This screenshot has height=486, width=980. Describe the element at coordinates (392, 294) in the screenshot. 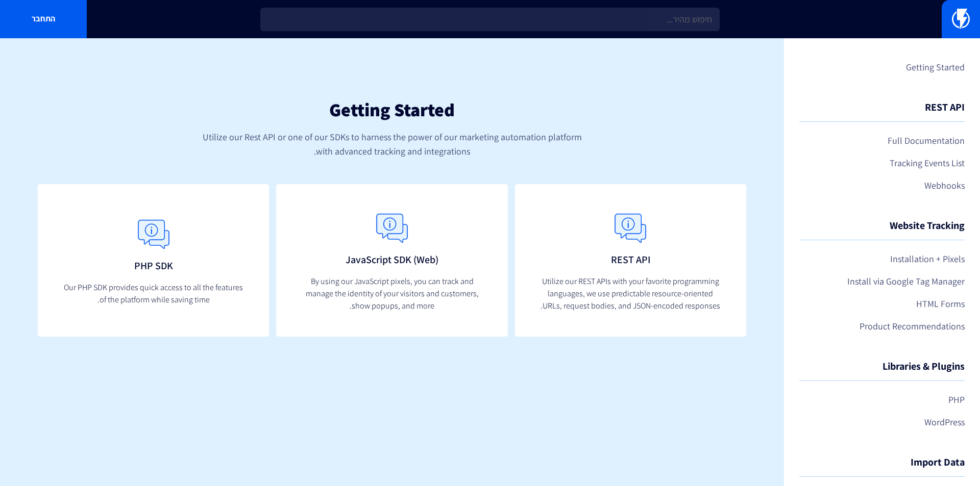

I see `p: By using our JavaScript pixels, you can track and manage the identity of your visitors and custom...` at that location.